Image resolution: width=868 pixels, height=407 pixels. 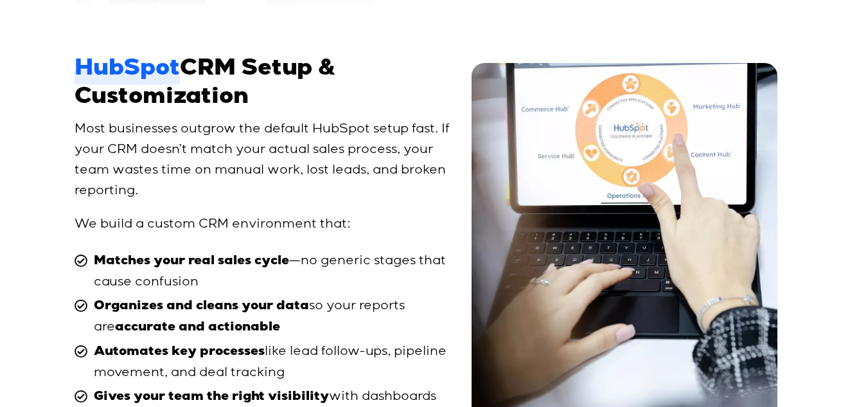 I want to click on span: like lead follow-ups, pipeline movement, and deal tracking, so click(x=273, y=361).